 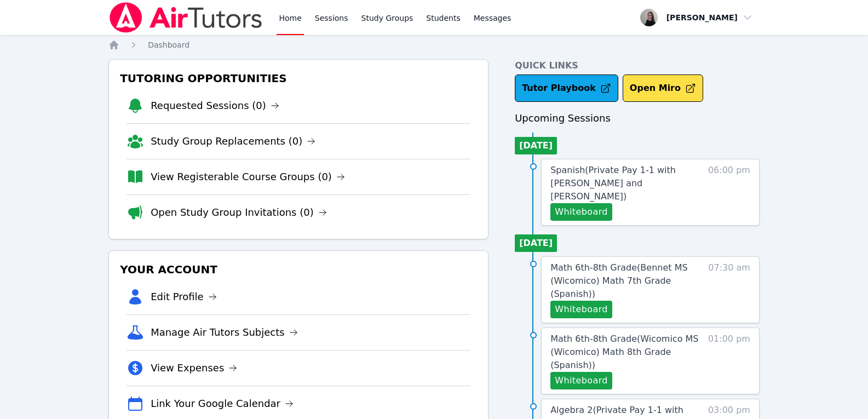 What do you see at coordinates (637, 66) in the screenshot?
I see `h4: Quick Links` at bounding box center [637, 66].